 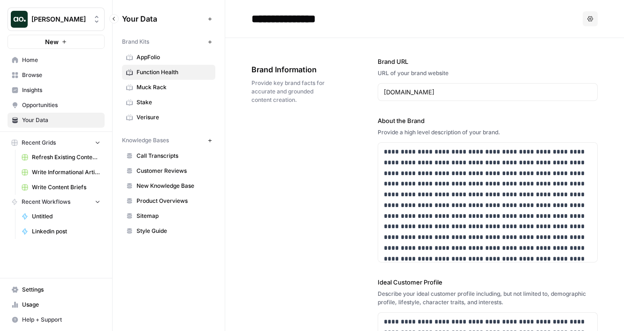 I want to click on span: Recent Grids, so click(x=38, y=143).